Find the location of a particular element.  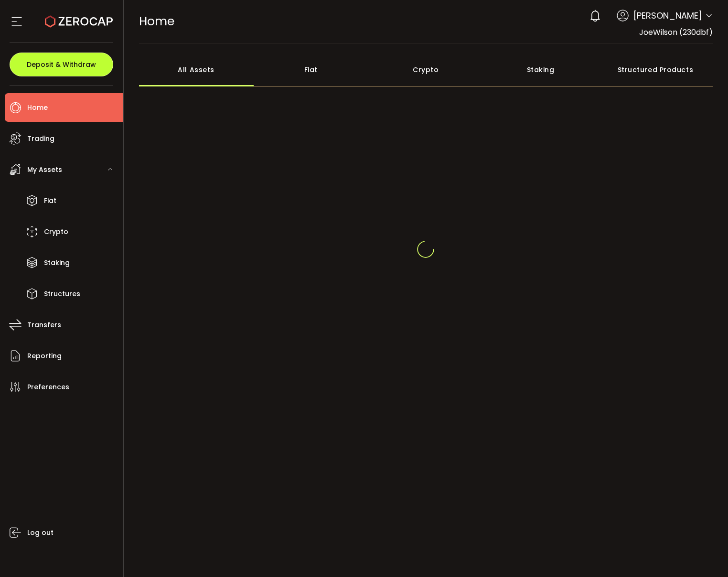

span: My Assets is located at coordinates (44, 169).